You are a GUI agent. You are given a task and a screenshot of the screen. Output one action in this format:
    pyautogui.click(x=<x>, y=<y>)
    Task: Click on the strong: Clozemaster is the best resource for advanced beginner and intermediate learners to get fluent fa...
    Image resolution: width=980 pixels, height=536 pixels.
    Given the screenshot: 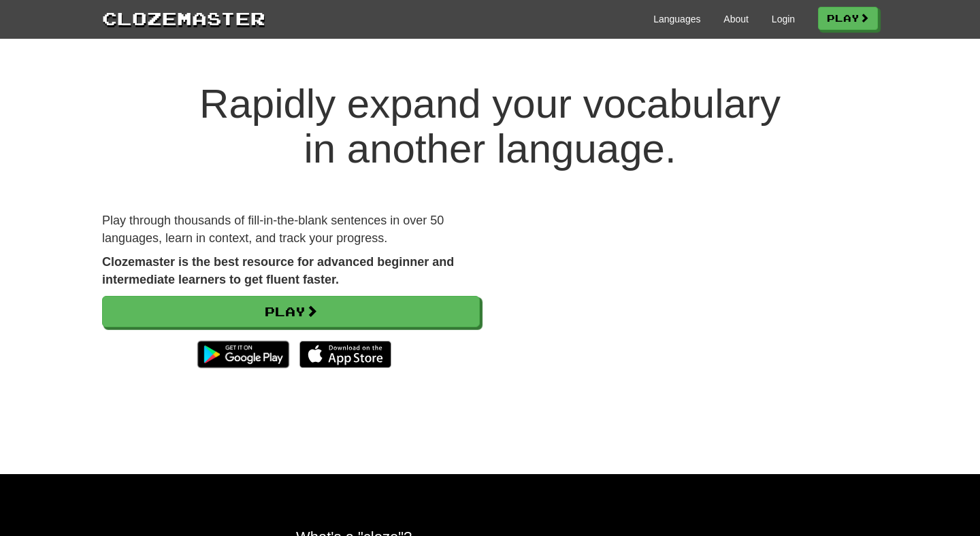 What is the action you would take?
    pyautogui.click(x=278, y=271)
    